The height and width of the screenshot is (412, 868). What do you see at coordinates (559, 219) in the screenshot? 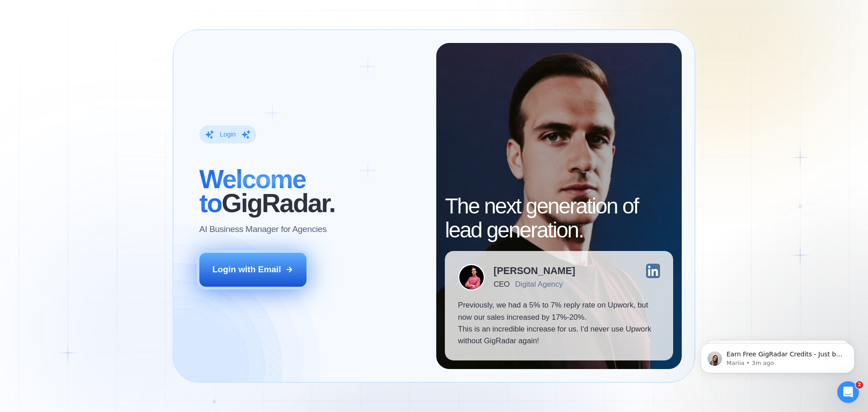
I see `h2: The next generation of lead generation.` at bounding box center [559, 219].